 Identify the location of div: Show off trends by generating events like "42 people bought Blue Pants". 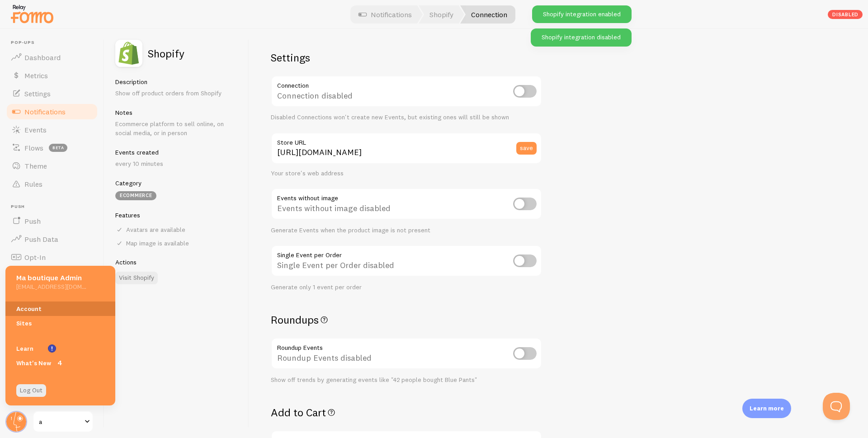
(406, 380).